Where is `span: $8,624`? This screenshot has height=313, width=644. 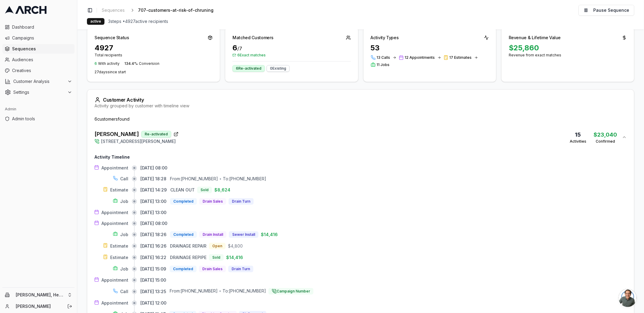
span: $8,624 is located at coordinates (222, 190).